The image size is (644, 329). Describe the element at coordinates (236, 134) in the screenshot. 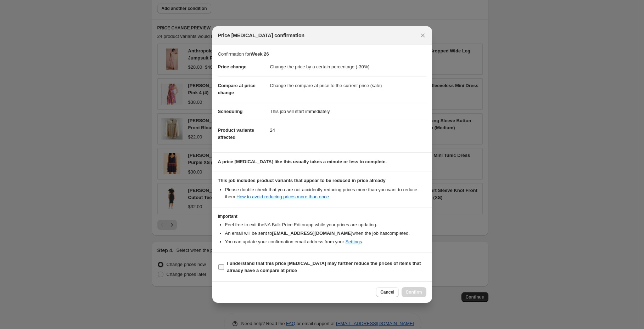

I see `span: Product variants affected` at that location.